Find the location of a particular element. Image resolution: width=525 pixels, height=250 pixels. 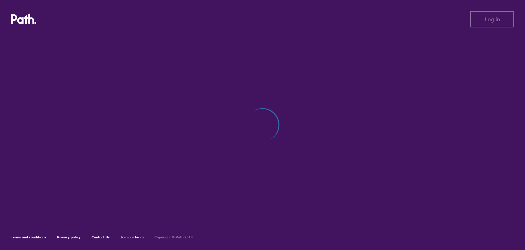

a: Terms and conditions is located at coordinates (28, 237).